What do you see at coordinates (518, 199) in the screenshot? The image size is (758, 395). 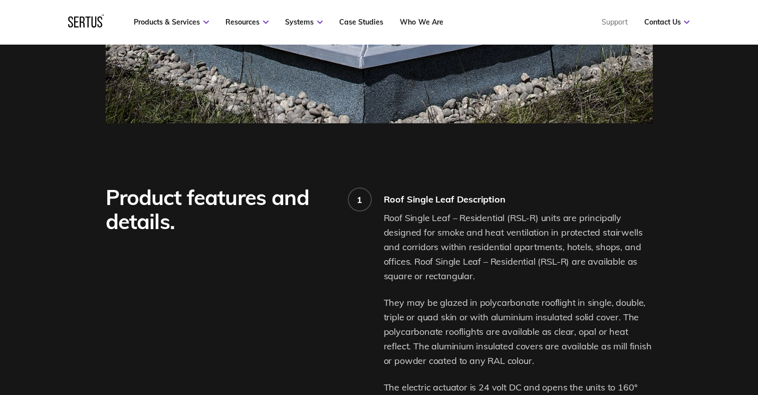 I see `div: Roof Single Leaf Description` at bounding box center [518, 199].